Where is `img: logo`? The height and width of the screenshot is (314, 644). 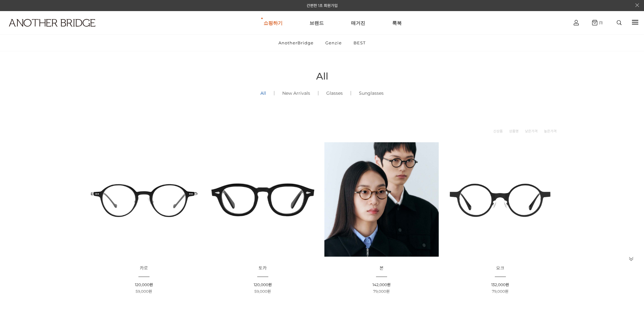 img: logo is located at coordinates (52, 23).